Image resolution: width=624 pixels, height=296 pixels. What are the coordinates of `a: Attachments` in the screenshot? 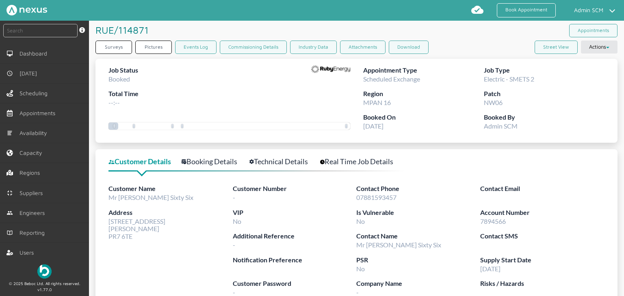 It's located at (363, 47).